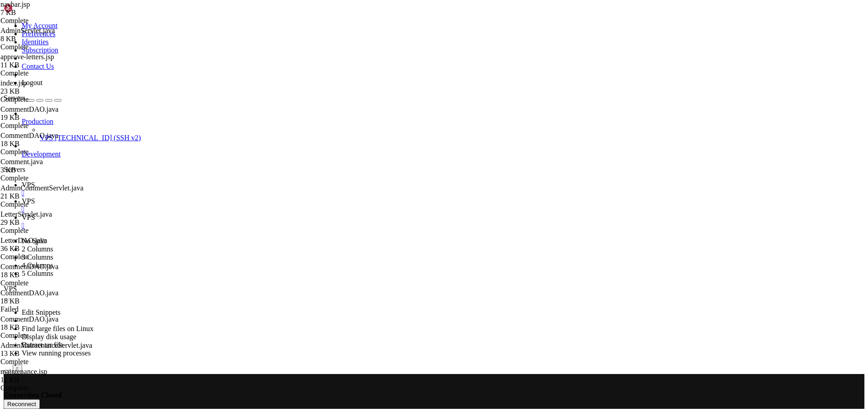 This screenshot has height=412, width=868. I want to click on div: 3 KB, so click(42, 170).